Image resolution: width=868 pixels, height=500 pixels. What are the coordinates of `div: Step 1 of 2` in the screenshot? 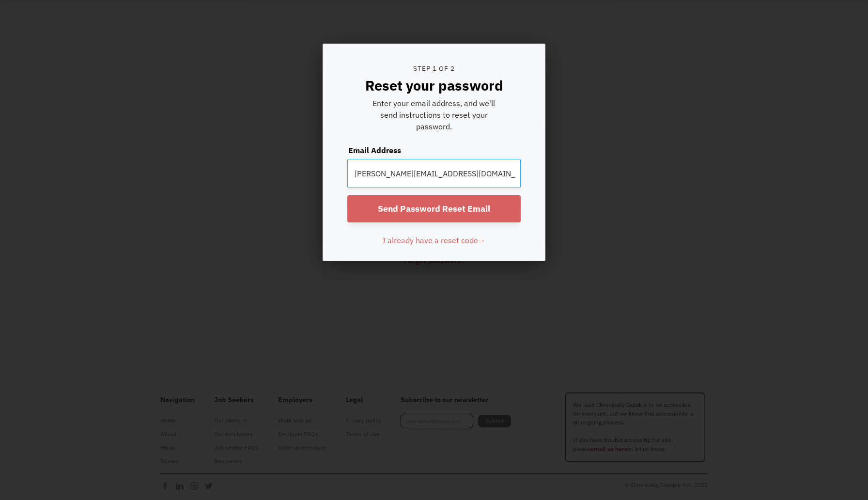 It's located at (434, 69).